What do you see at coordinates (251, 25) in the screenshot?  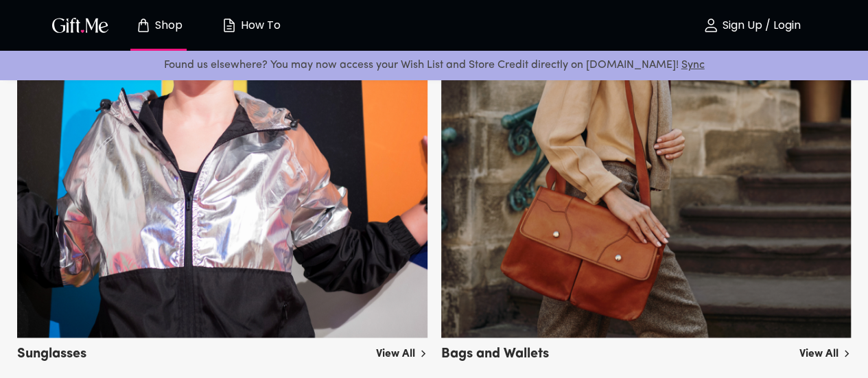 I see `button: How To` at bounding box center [251, 25].